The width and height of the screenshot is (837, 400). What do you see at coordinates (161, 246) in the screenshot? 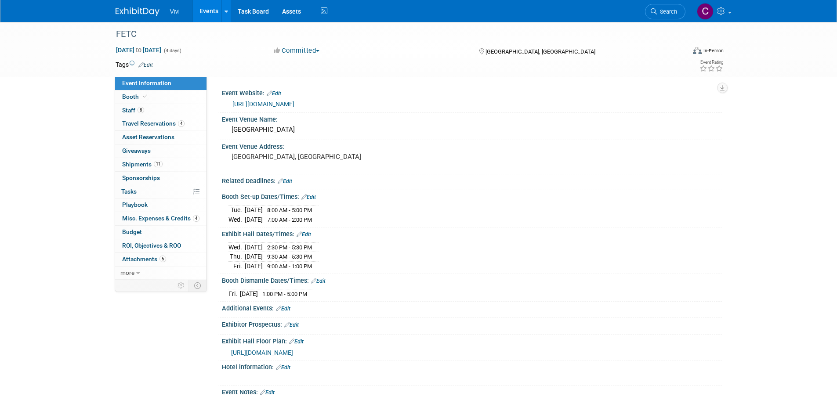
I see `a: ROI, Objectives & ROO` at bounding box center [161, 246].